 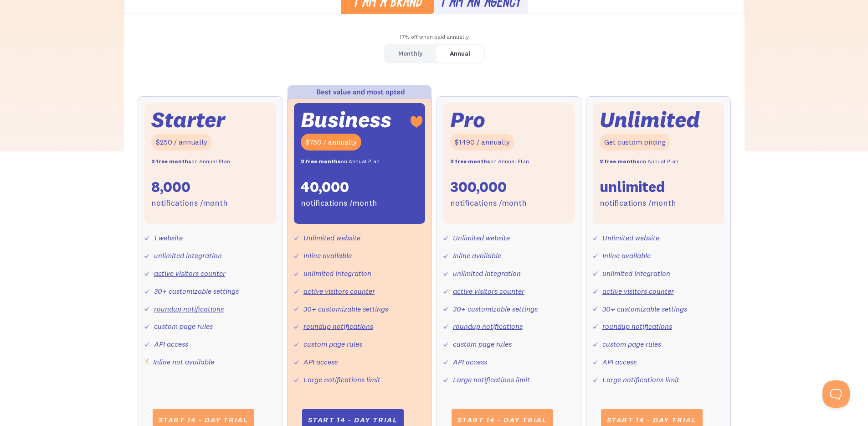 What do you see at coordinates (410, 53) in the screenshot?
I see `div: Monthly` at bounding box center [410, 53].